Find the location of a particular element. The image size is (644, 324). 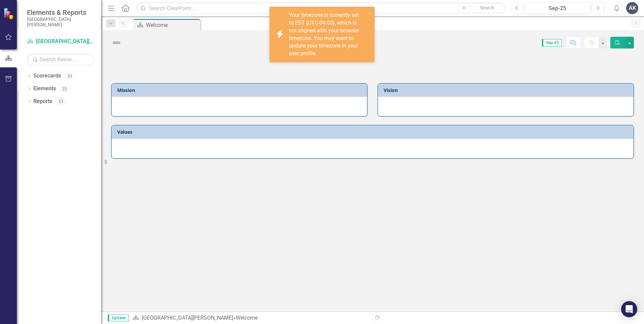

h3: Mission is located at coordinates (240, 90).